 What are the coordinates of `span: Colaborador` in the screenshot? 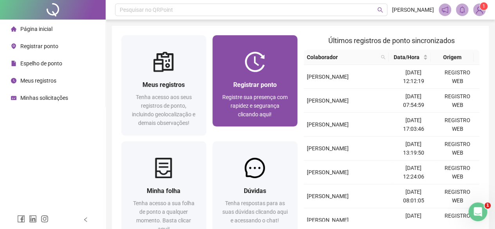 It's located at (342, 57).